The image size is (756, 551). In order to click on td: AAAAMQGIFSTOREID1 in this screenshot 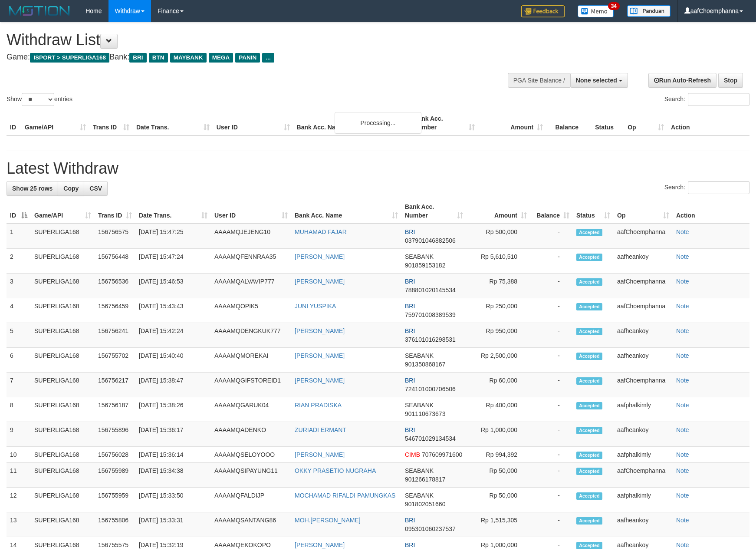, I will do `click(250, 384)`.